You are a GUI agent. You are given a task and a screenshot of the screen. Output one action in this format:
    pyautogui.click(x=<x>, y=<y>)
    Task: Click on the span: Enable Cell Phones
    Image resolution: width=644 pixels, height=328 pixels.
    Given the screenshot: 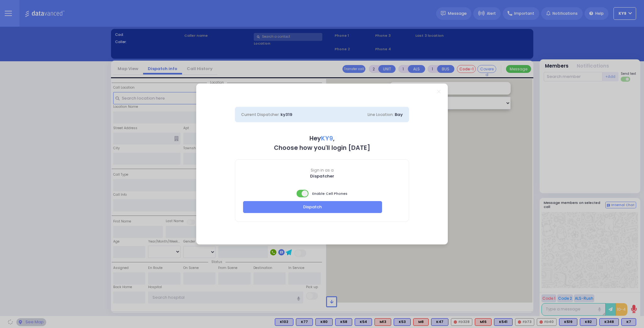 What is the action you would take?
    pyautogui.click(x=322, y=194)
    